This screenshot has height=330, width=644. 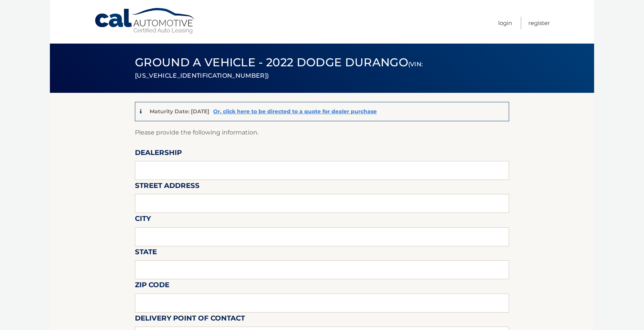 What do you see at coordinates (159, 154) in the screenshot?
I see `label: Dealership` at bounding box center [159, 154].